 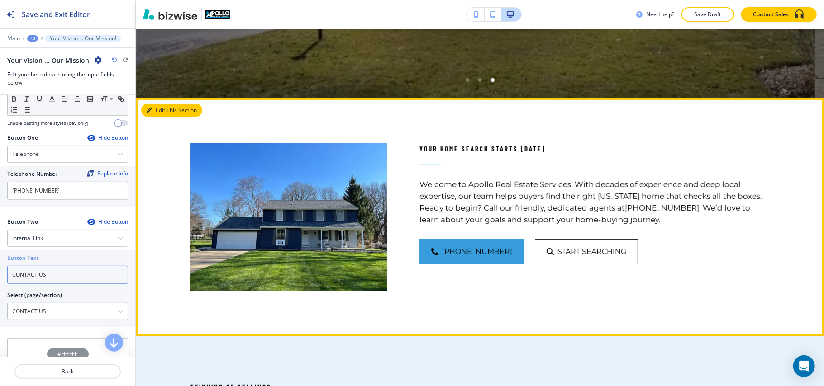 What do you see at coordinates (586, 252) in the screenshot?
I see `button: Start Searching` at bounding box center [586, 252].